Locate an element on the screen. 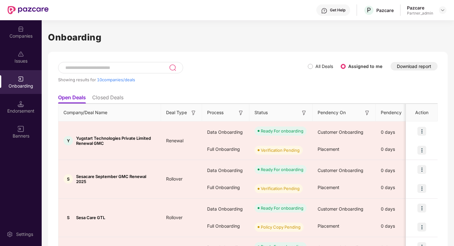  span: 10 companies/deals is located at coordinates (116, 80).